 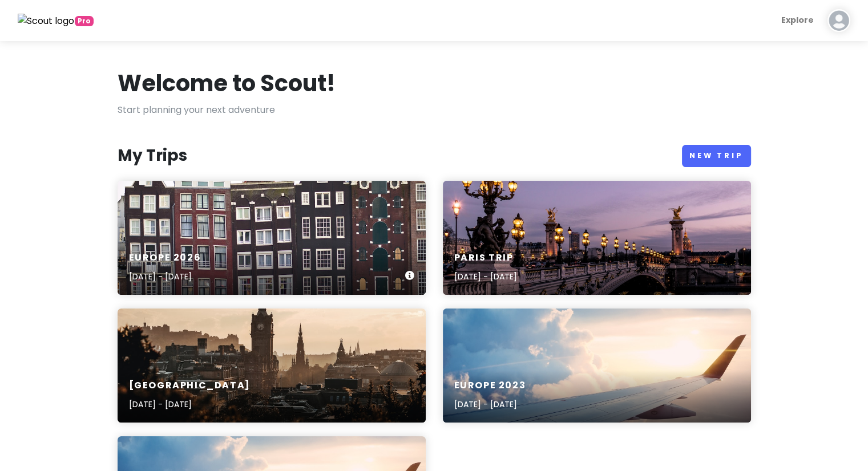 I want to click on a: Pro, so click(x=56, y=20).